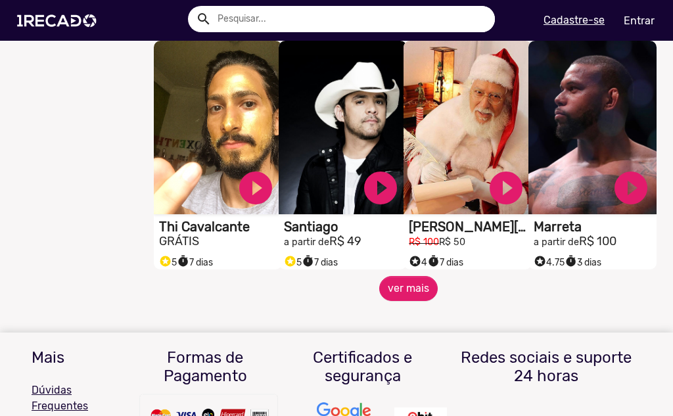 This screenshot has width=673, height=416. I want to click on u: Cadastre-se, so click(574, 20).